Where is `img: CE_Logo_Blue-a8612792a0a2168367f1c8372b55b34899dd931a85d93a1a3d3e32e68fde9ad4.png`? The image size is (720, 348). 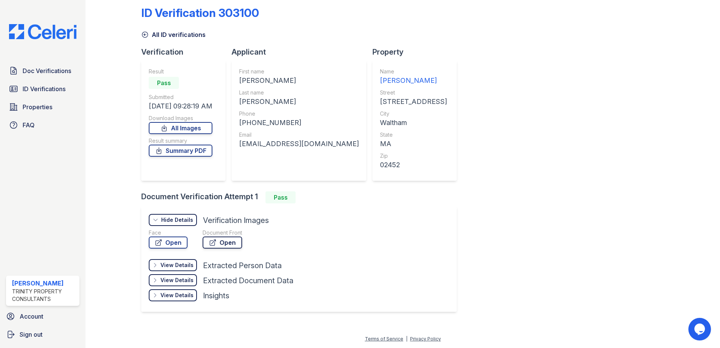
img: CE_Logo_Blue-a8612792a0a2168367f1c8372b55b34899dd931a85d93a1a3d3e32e68fde9ad4.png is located at coordinates (43, 32).